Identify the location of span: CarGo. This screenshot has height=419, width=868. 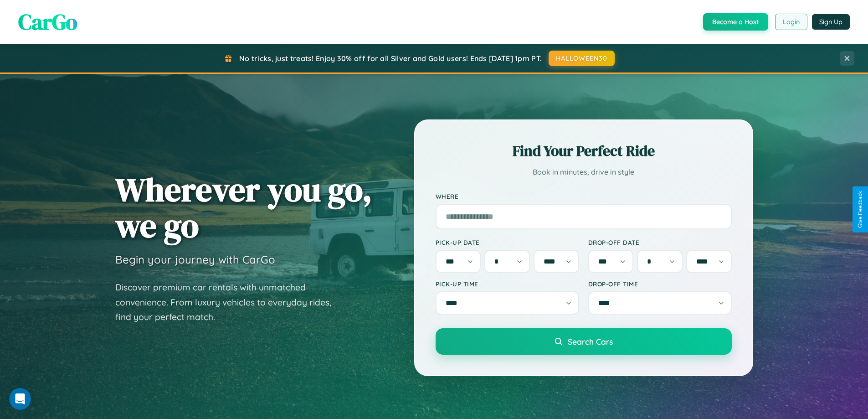
(48, 22).